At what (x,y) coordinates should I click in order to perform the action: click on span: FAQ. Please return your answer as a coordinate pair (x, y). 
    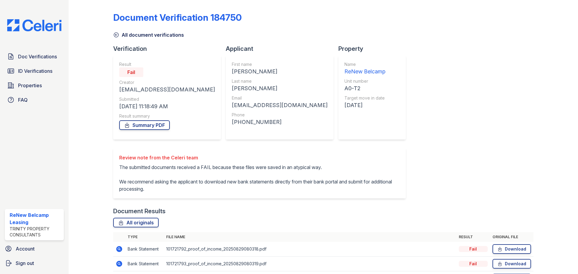
    Looking at the image, I should click on (23, 100).